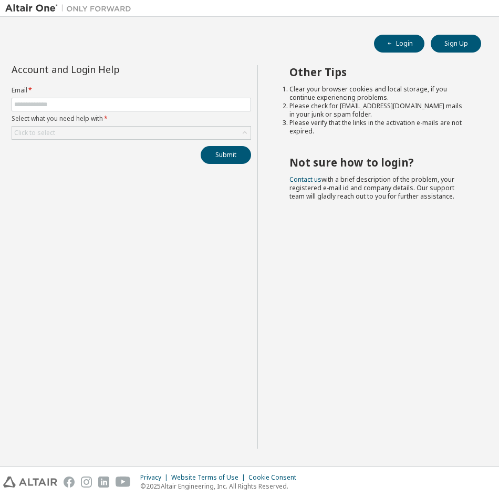 Image resolution: width=499 pixels, height=497 pixels. Describe the element at coordinates (305, 179) in the screenshot. I see `a: Contact us` at that location.